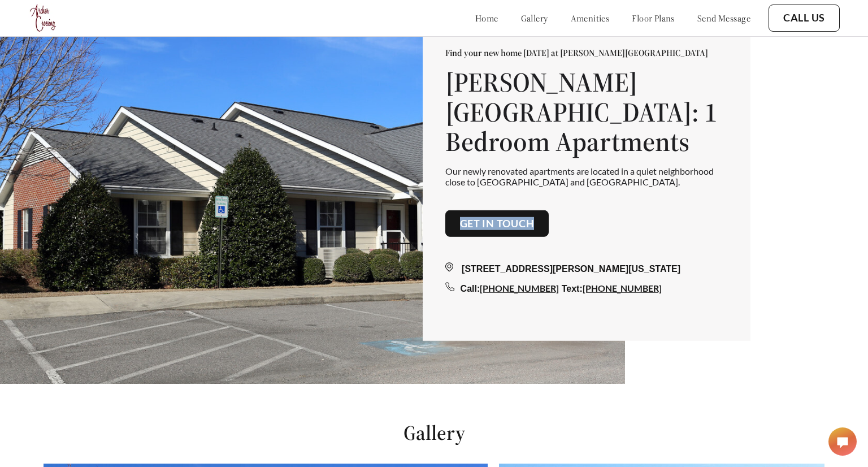 Image resolution: width=868 pixels, height=467 pixels. Describe the element at coordinates (804, 18) in the screenshot. I see `a: Call Us` at that location.